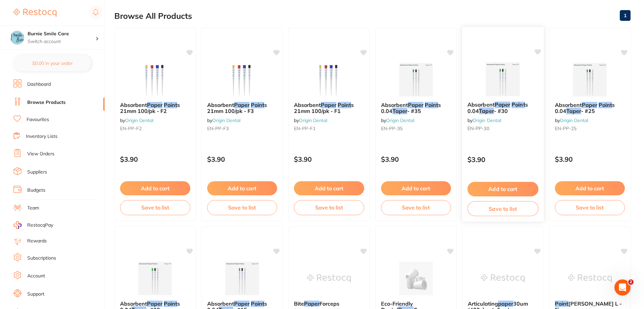  I want to click on span: EN-PP-25, so click(565, 129).